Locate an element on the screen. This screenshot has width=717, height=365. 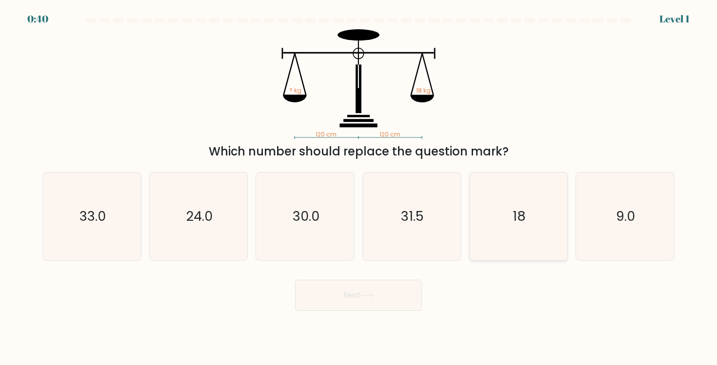
text: 24.0 is located at coordinates (200, 216).